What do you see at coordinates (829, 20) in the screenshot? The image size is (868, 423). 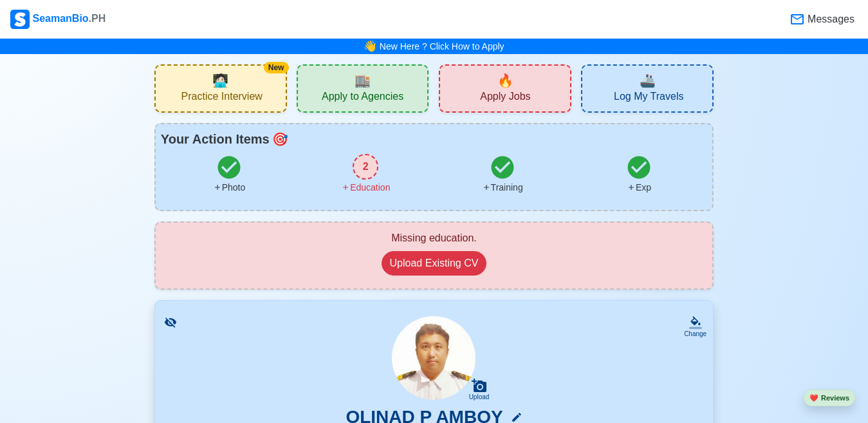 I see `span: Messages` at bounding box center [829, 20].